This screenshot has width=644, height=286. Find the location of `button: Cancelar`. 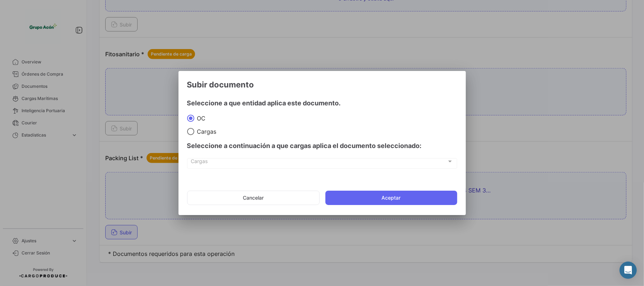

button: Cancelar is located at coordinates (253, 198).